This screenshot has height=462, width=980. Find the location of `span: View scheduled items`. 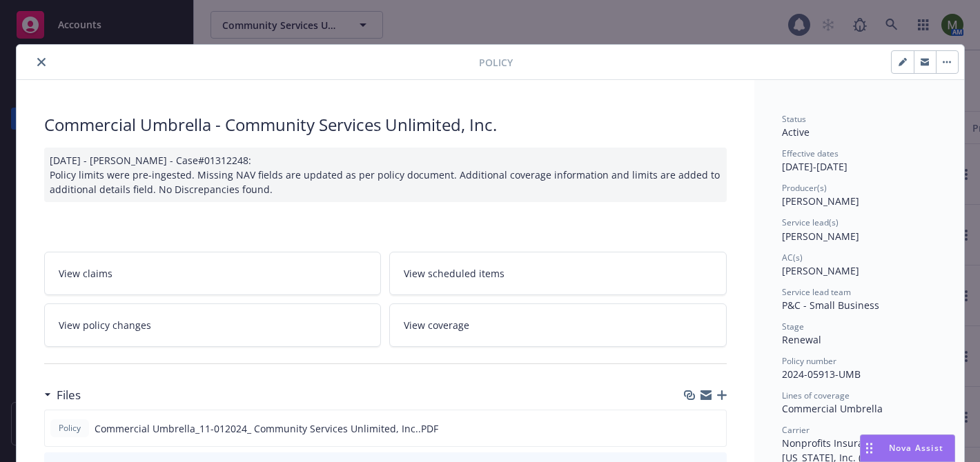

span: View scheduled items is located at coordinates (454, 273).